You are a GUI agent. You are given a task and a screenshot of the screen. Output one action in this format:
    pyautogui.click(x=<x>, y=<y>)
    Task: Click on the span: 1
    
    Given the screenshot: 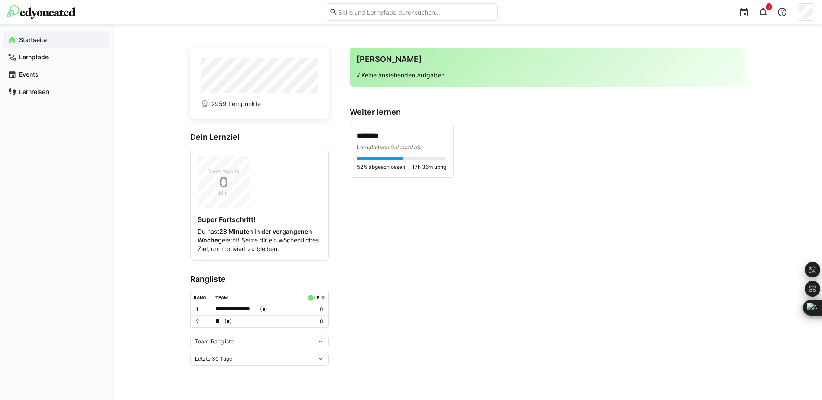 What is the action you would take?
    pyautogui.click(x=769, y=7)
    